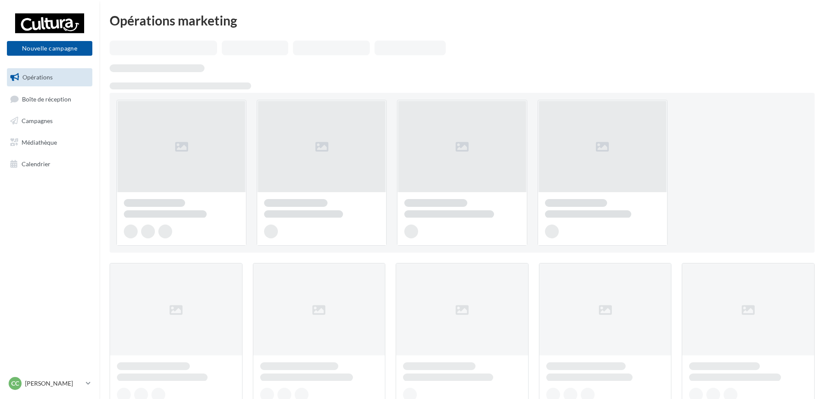 This screenshot has height=399, width=825. Describe the element at coordinates (47, 98) in the screenshot. I see `span: Boîte de réception` at that location.